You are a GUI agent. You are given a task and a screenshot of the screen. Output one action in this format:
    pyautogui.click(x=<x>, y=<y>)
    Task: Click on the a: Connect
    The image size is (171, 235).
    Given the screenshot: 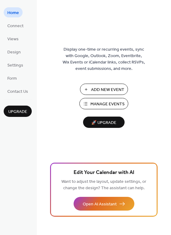 What is the action you would take?
    pyautogui.click(x=15, y=25)
    